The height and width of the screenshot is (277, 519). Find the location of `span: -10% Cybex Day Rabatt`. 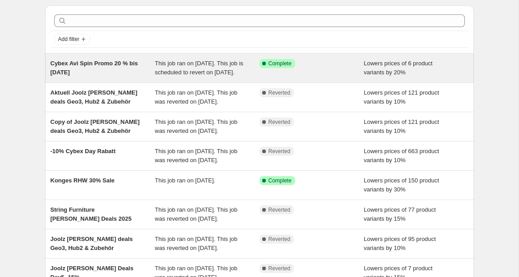

span: -10% Cybex Day Rabatt is located at coordinates (83, 151).